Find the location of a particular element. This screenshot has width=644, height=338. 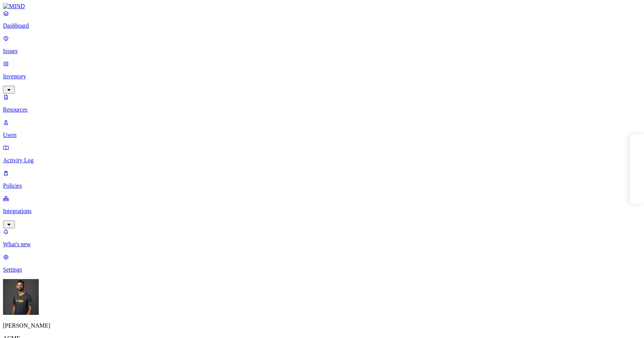

a: Activity Log is located at coordinates (322, 154).